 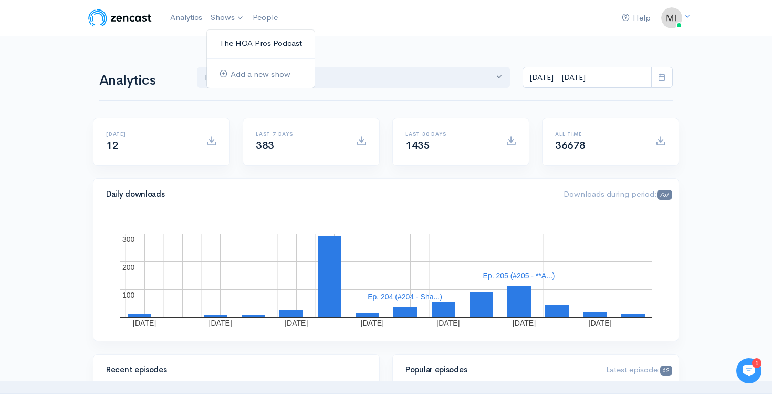 What do you see at coordinates (665, 194) in the screenshot?
I see `span: 757` at bounding box center [665, 194].